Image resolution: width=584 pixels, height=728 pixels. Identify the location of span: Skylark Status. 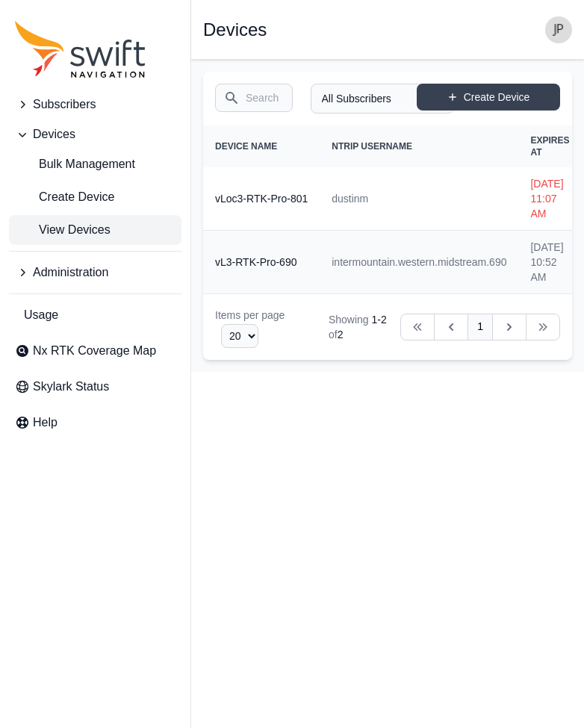
(71, 387).